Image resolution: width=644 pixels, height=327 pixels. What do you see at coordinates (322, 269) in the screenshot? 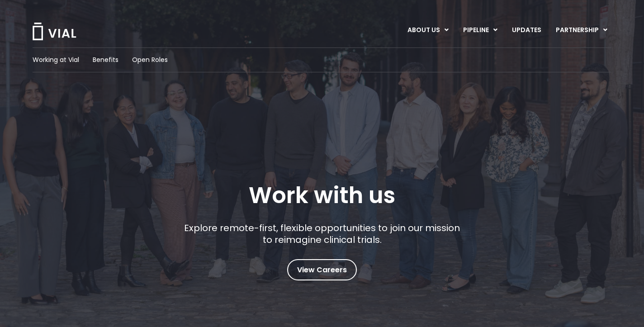
I see `a: View Careers` at bounding box center [322, 269].